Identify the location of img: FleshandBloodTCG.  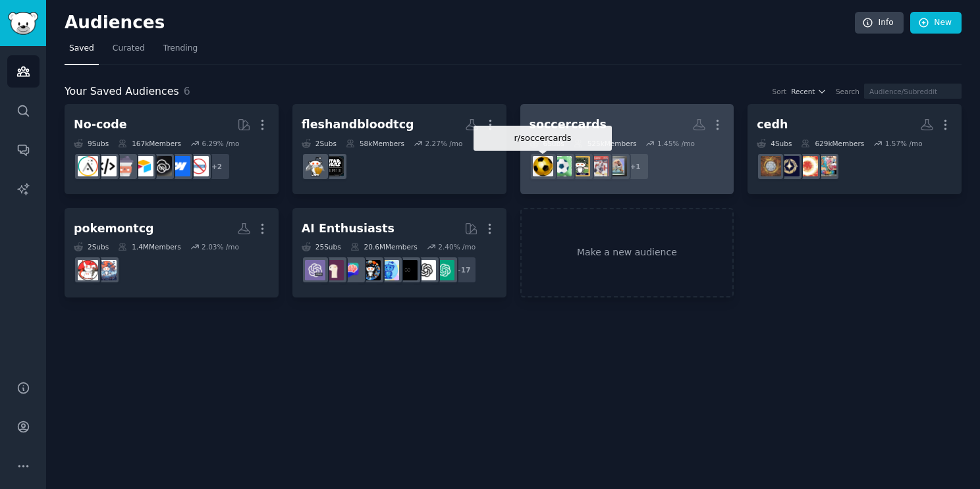
(315, 166).